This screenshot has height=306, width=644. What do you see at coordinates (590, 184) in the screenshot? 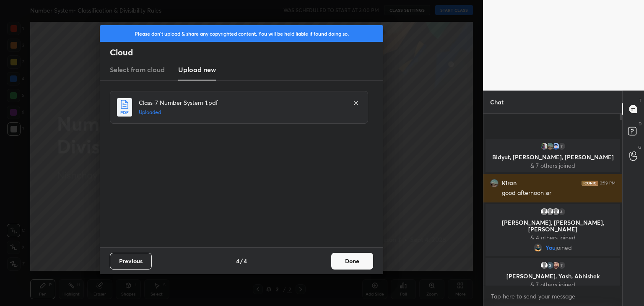
I see `img: iconic-dark.1390631f.png` at bounding box center [590, 184].